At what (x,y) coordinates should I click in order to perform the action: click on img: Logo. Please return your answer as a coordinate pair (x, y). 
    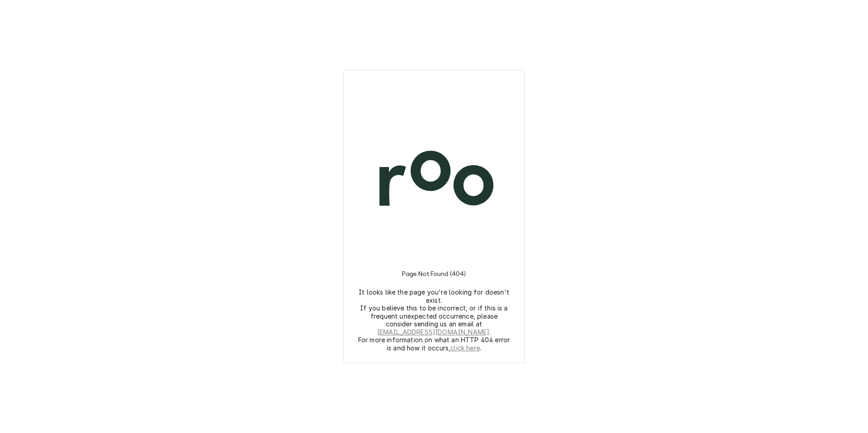
    Looking at the image, I should click on (434, 180).